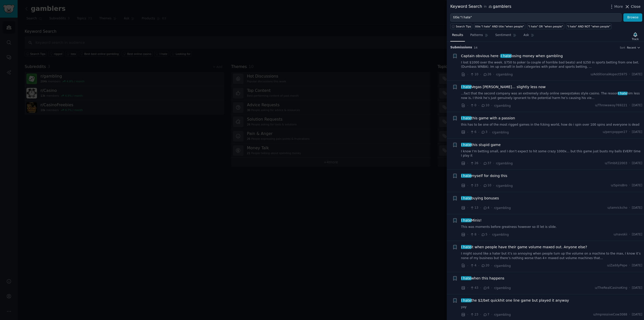 Image resolution: width=644 pixels, height=320 pixels. I want to click on a: Patterns, so click(479, 36).